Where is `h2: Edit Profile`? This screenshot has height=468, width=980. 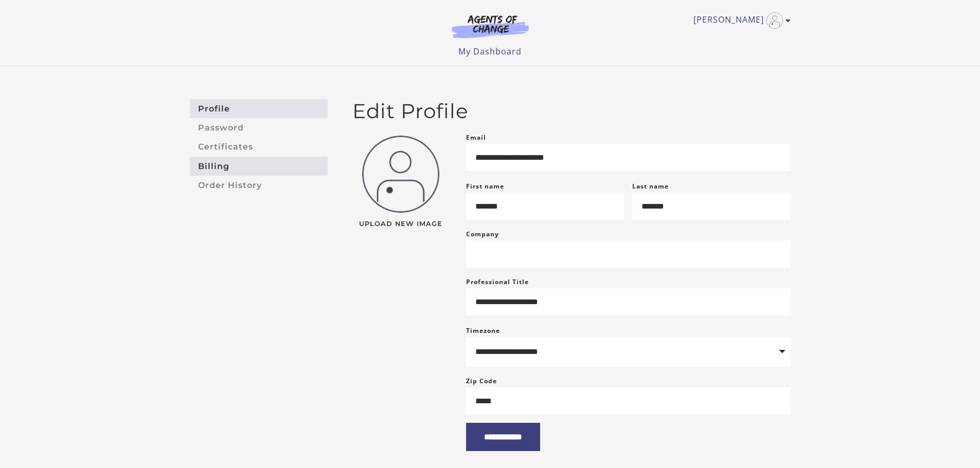
h2: Edit Profile is located at coordinates (572, 111).